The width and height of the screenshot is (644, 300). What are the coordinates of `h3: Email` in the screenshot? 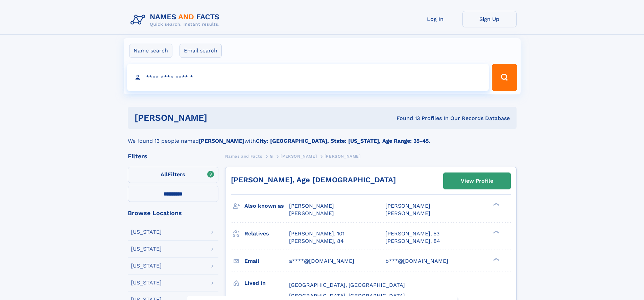 It's located at (267, 261).